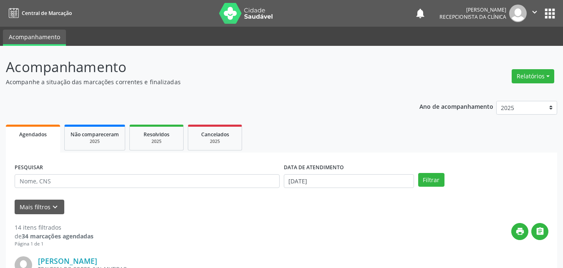 This screenshot has width=563, height=268. I want to click on span: Cancelados, so click(215, 134).